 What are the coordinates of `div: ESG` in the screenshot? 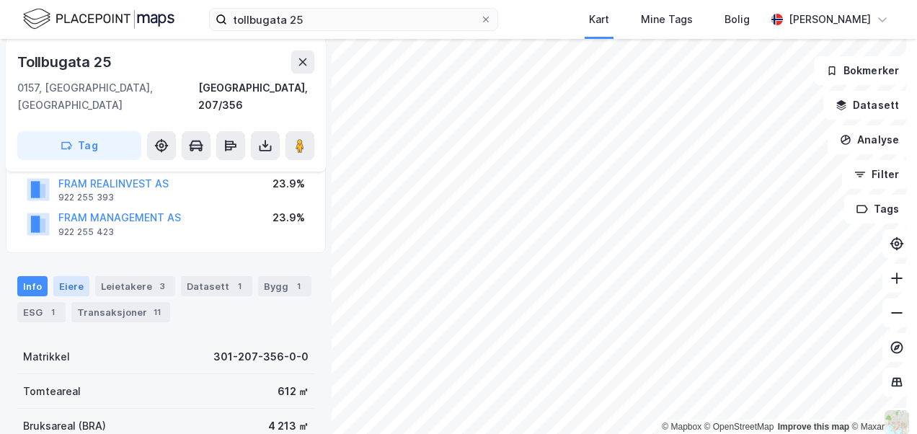 It's located at (41, 312).